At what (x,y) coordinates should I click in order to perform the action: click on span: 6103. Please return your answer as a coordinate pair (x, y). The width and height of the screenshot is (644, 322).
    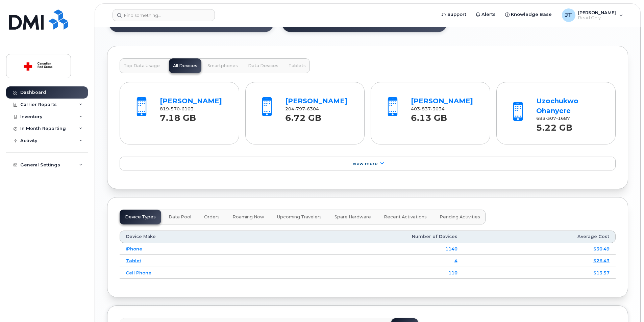
    Looking at the image, I should click on (187, 109).